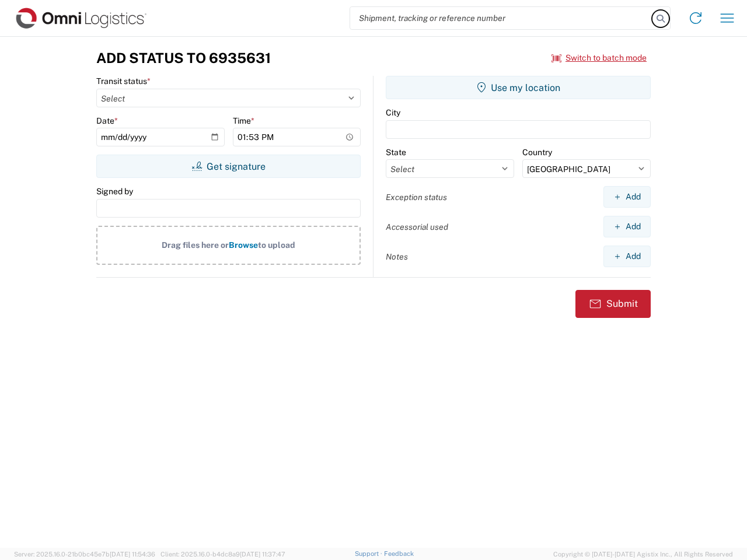 Image resolution: width=747 pixels, height=560 pixels. I want to click on button: Switch to batch mode, so click(599, 58).